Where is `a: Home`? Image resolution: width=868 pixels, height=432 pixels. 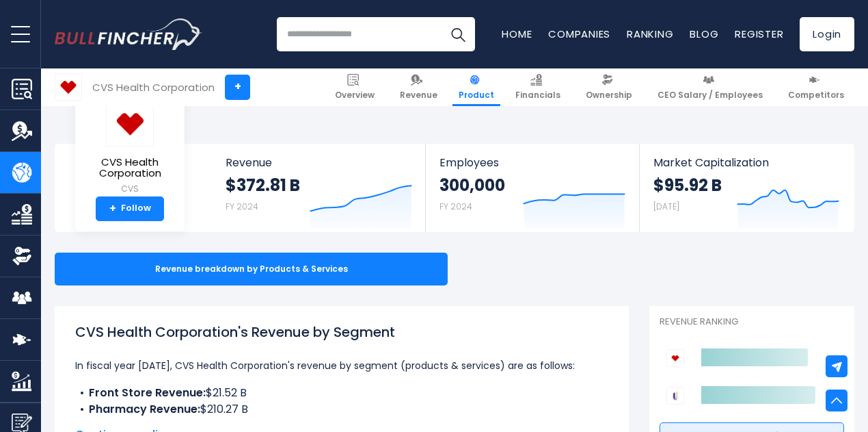
a: Home is located at coordinates (517, 33).